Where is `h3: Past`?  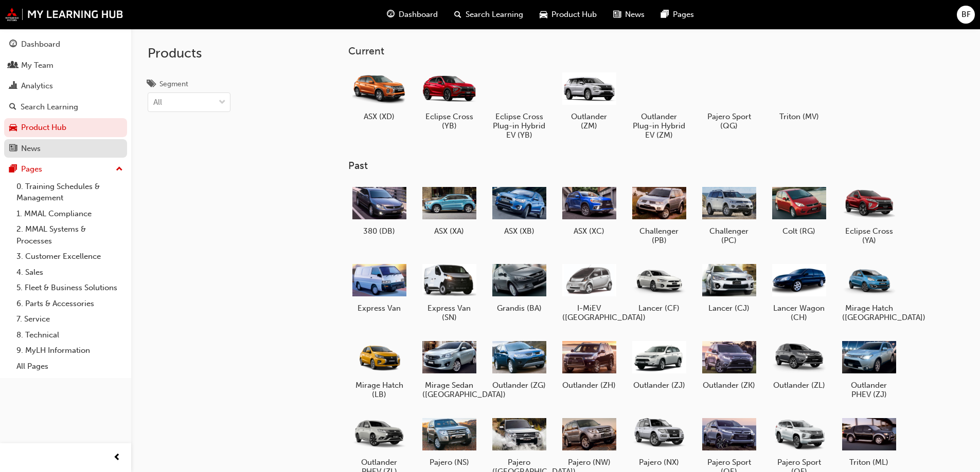
h3: Past is located at coordinates (640, 166).